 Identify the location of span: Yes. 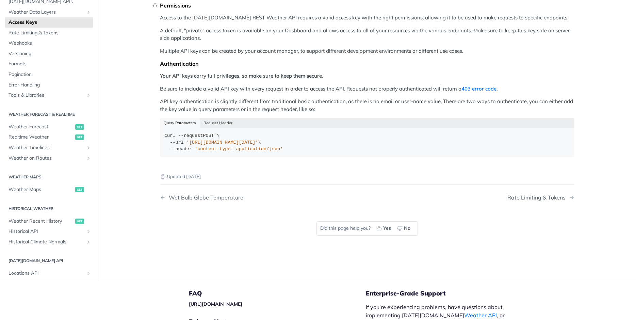
(387, 228).